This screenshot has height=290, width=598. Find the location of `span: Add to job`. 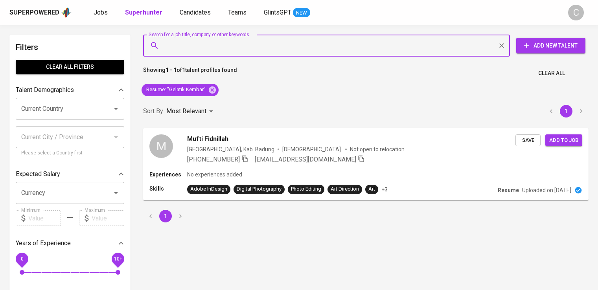

span: Add to job is located at coordinates (563, 140).